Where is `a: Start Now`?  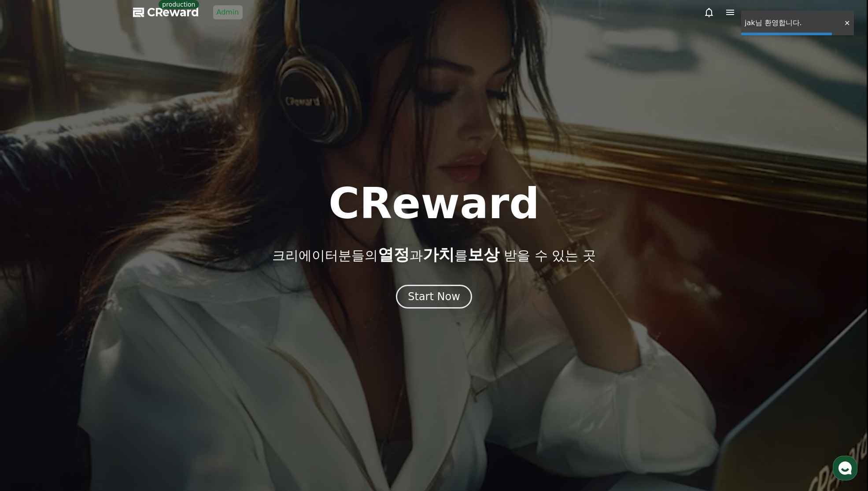
a: Start Now is located at coordinates (434, 297).